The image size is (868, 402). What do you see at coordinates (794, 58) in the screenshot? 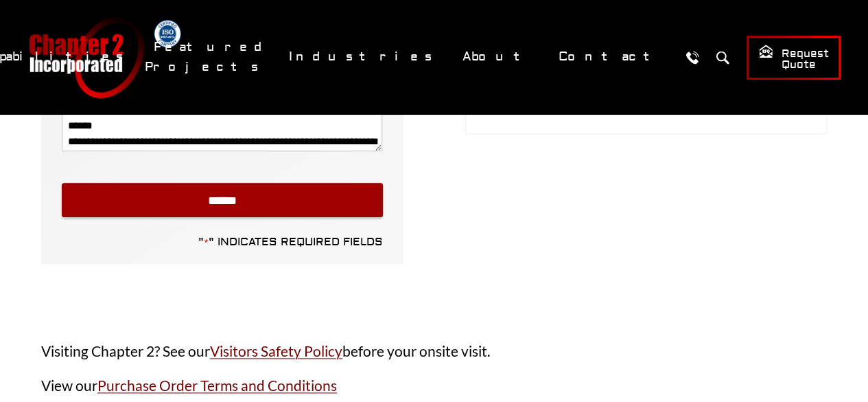
I see `span: Request Quote` at bounding box center [794, 58].